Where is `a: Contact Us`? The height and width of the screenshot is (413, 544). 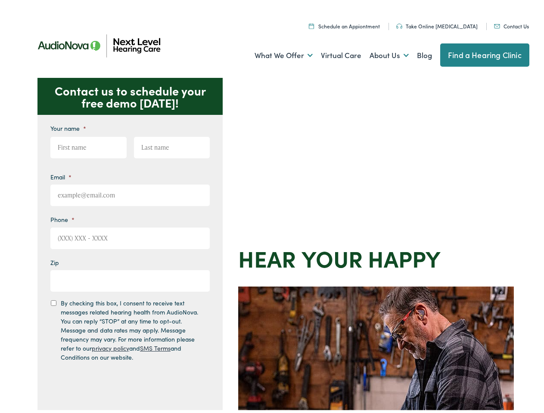
a: Contact Us is located at coordinates (511, 23).